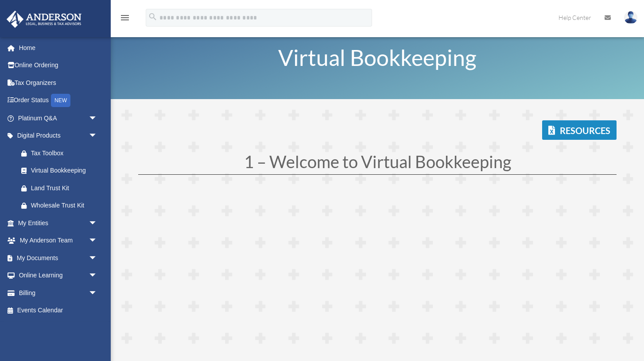 The image size is (644, 361). What do you see at coordinates (59, 171) in the screenshot?
I see `a: Virtual Bookkeeping` at bounding box center [59, 171].